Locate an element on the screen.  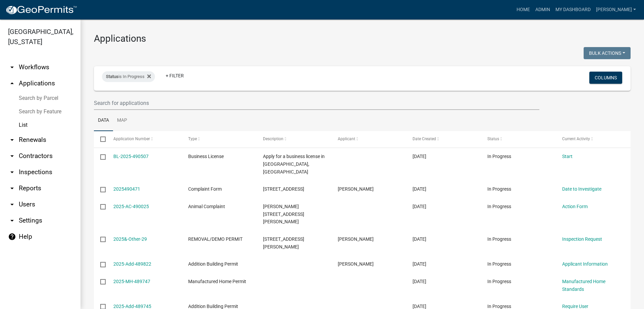
datatable-header-cell: Status is located at coordinates (518, 139).